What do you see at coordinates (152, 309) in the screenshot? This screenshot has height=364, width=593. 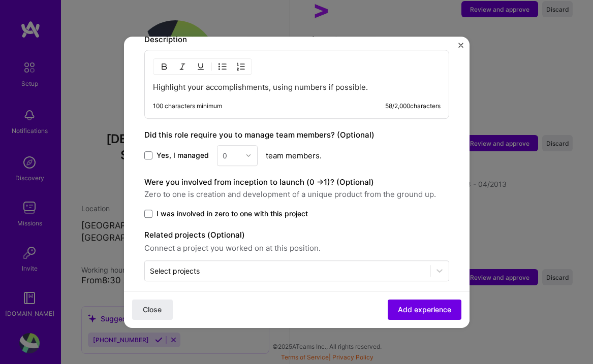 I see `span: Close` at bounding box center [152, 309].